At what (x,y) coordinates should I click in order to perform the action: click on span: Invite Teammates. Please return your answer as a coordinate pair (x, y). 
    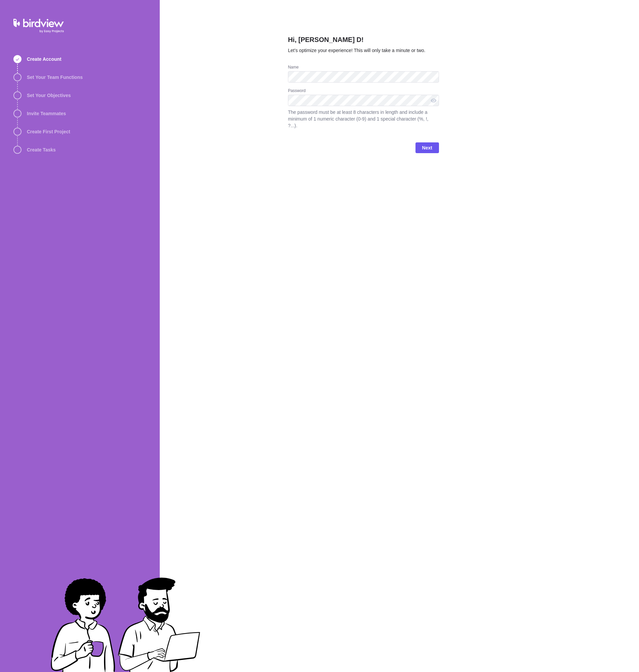
    Looking at the image, I should click on (46, 113).